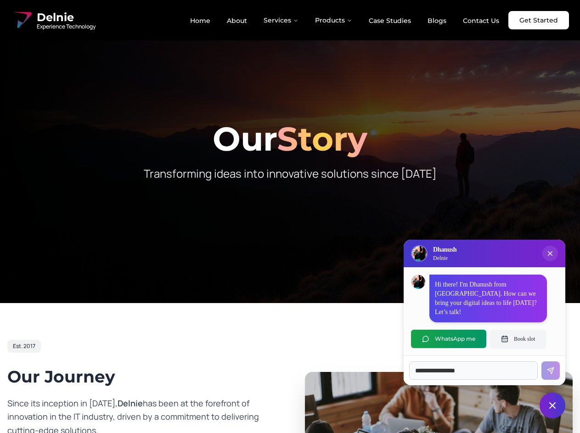  What do you see at coordinates (518, 339) in the screenshot?
I see `button: Book slot` at bounding box center [518, 339].